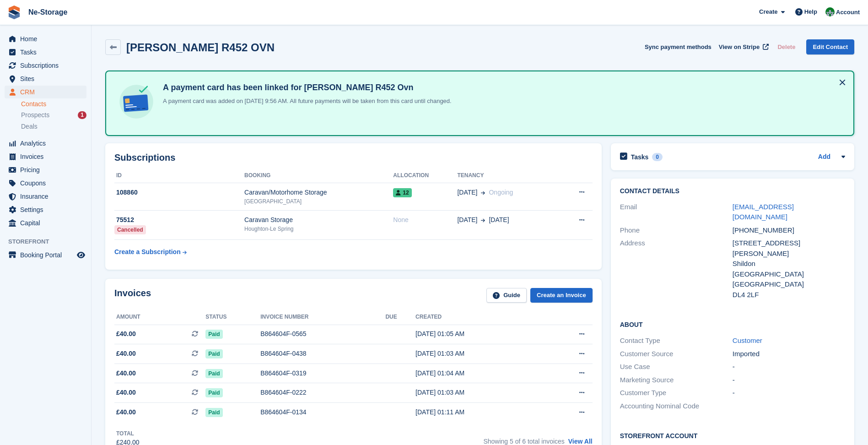 The height and width of the screenshot is (445, 868). I want to click on span: CRM, so click(48, 92).